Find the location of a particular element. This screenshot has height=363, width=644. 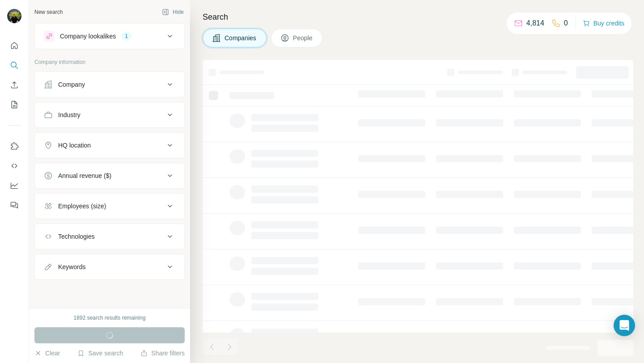

button: Quick start is located at coordinates (14, 46).